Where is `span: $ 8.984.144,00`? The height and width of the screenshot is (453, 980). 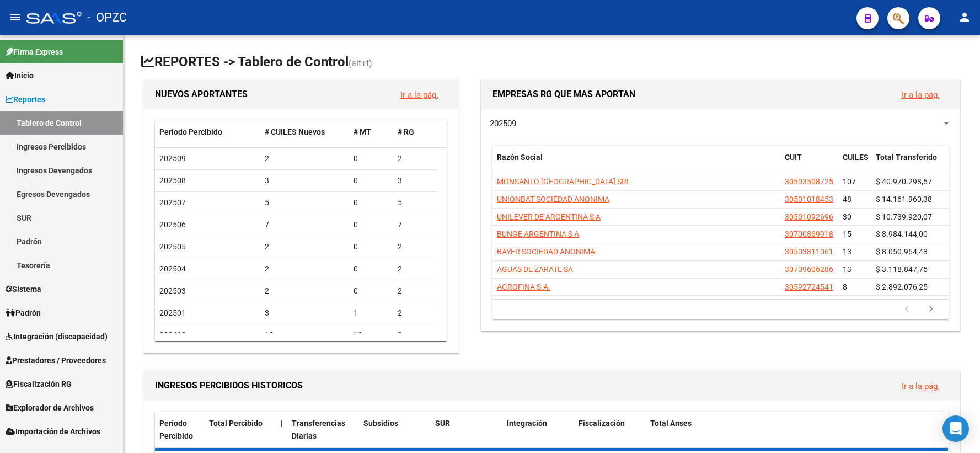 span: $ 8.984.144,00 is located at coordinates (902, 234).